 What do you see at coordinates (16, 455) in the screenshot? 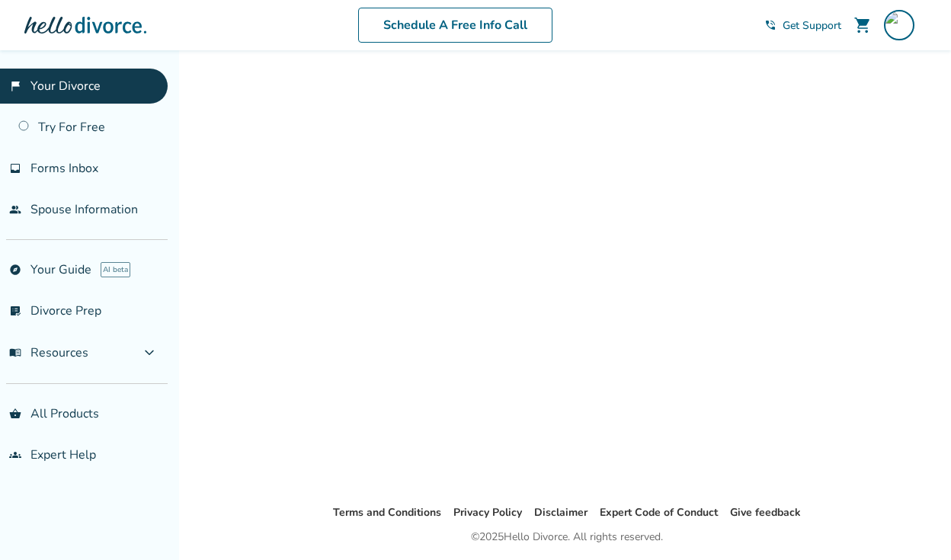
I see `span: groups` at bounding box center [16, 455].